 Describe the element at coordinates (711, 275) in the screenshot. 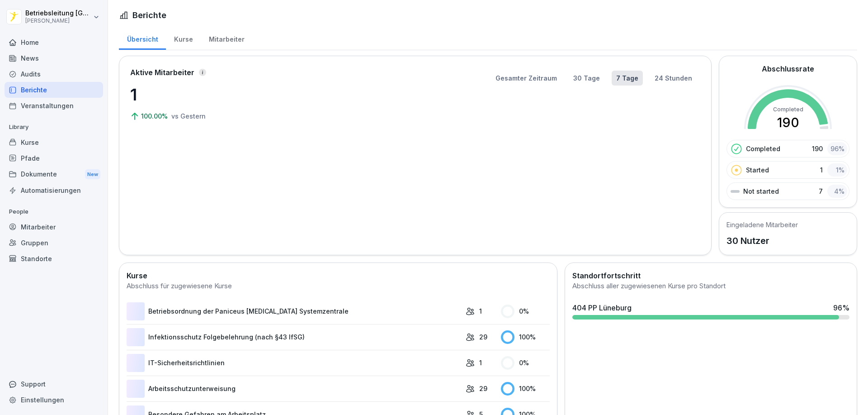

I see `h2: Standortfortschritt` at that location.